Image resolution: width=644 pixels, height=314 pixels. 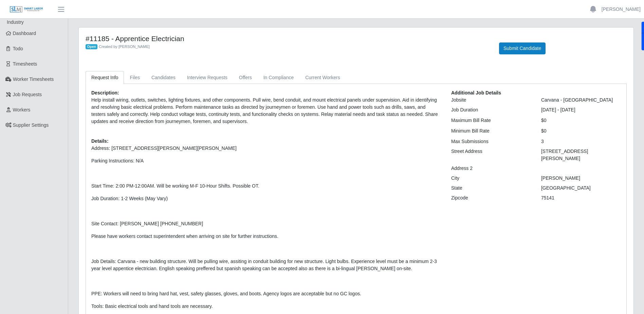 I want to click on img: SLM Logo, so click(x=27, y=10).